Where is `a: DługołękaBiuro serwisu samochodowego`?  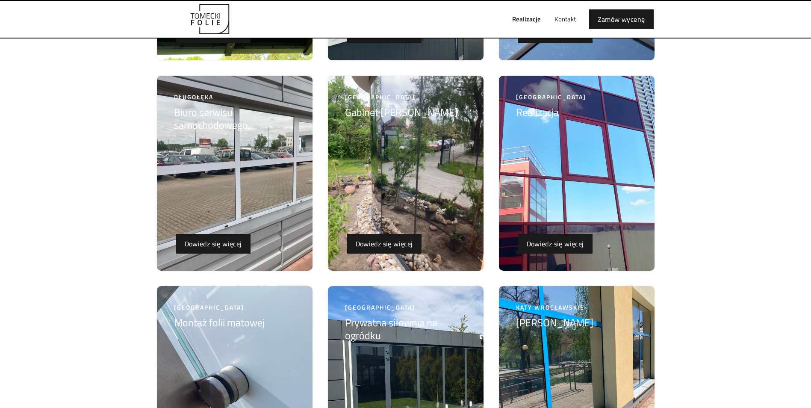
a: DługołękaBiuro serwisu samochodowego is located at coordinates (235, 114).